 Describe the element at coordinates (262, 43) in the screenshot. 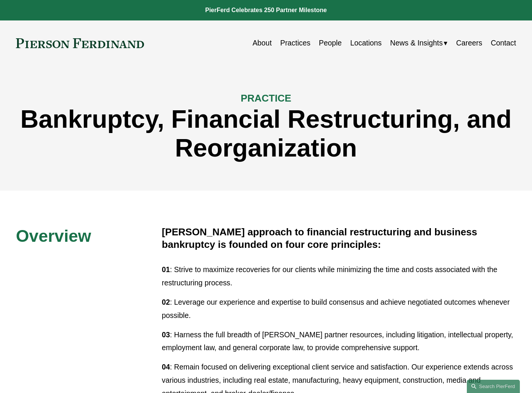

I see `a: About` at that location.